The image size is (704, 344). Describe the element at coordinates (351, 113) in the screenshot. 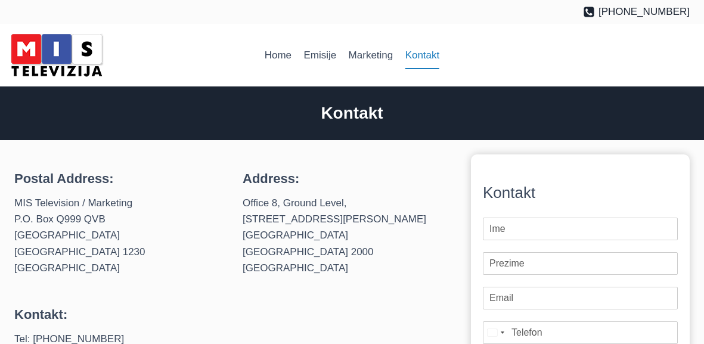

I see `h2: Kontakt` at that location.